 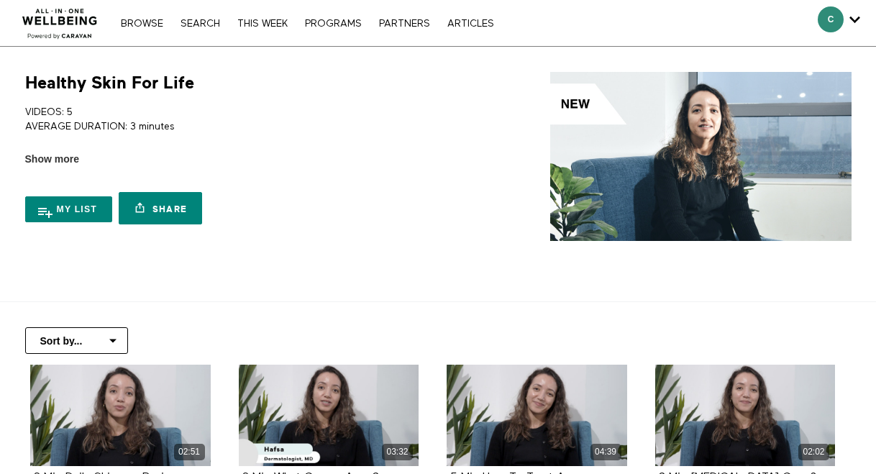 What do you see at coordinates (333, 24) in the screenshot?
I see `a: PROGRAMS` at bounding box center [333, 24].